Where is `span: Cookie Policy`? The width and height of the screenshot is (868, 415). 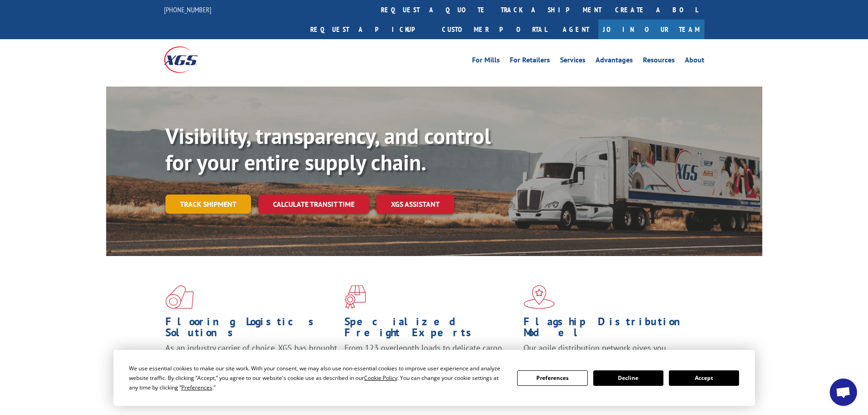 span: Cookie Policy is located at coordinates (380, 377).